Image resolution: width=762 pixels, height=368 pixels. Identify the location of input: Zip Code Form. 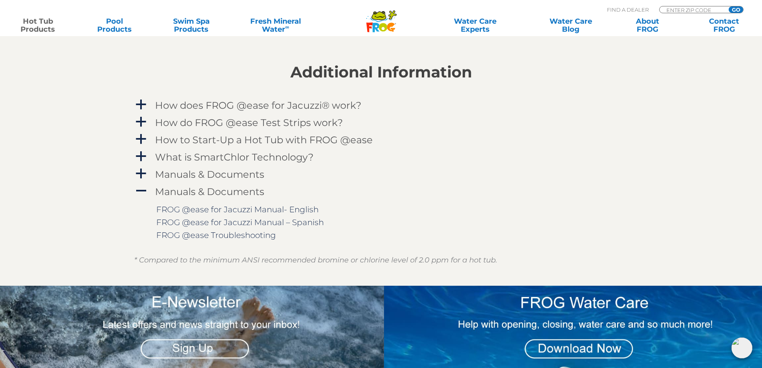
(692, 10).